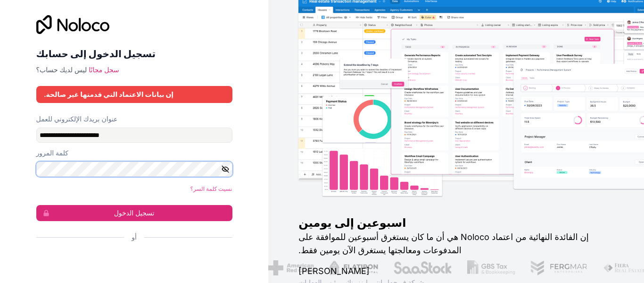 The image size is (644, 283). Describe the element at coordinates (96, 54) in the screenshot. I see `font: تسجيل الدخول إلى حسابك` at that location.